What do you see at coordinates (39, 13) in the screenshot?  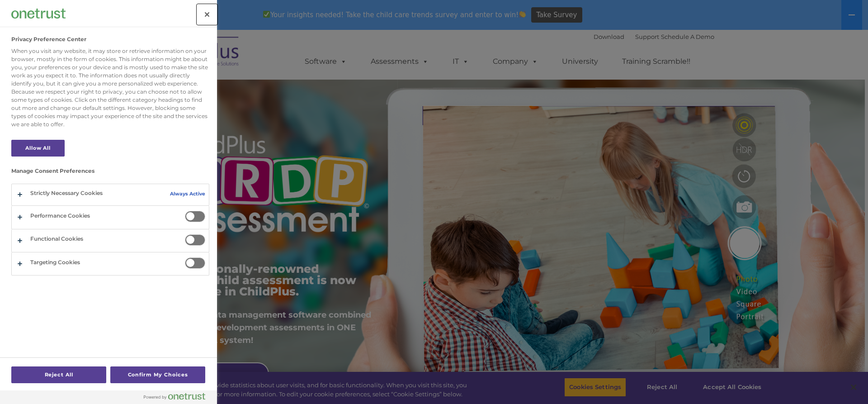 I see `div: Company Logo` at bounding box center [39, 13].